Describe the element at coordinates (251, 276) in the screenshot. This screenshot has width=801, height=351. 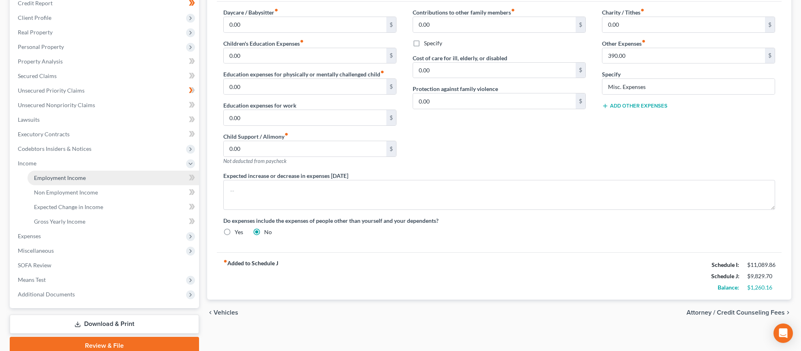
I see `strong: Added to Schedule J` at that location.